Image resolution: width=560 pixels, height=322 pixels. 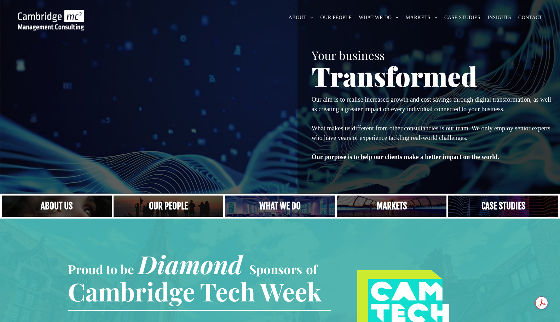 What do you see at coordinates (280, 206) in the screenshot?
I see `a: A yoga teacher lifting his whole body off the ground in the peacock pose` at bounding box center [280, 206].